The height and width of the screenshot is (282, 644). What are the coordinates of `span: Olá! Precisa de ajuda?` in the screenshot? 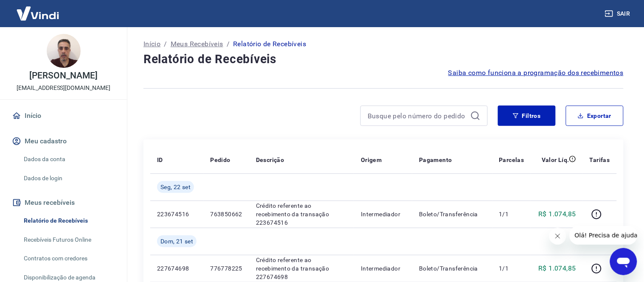 It's located at (38, 9).